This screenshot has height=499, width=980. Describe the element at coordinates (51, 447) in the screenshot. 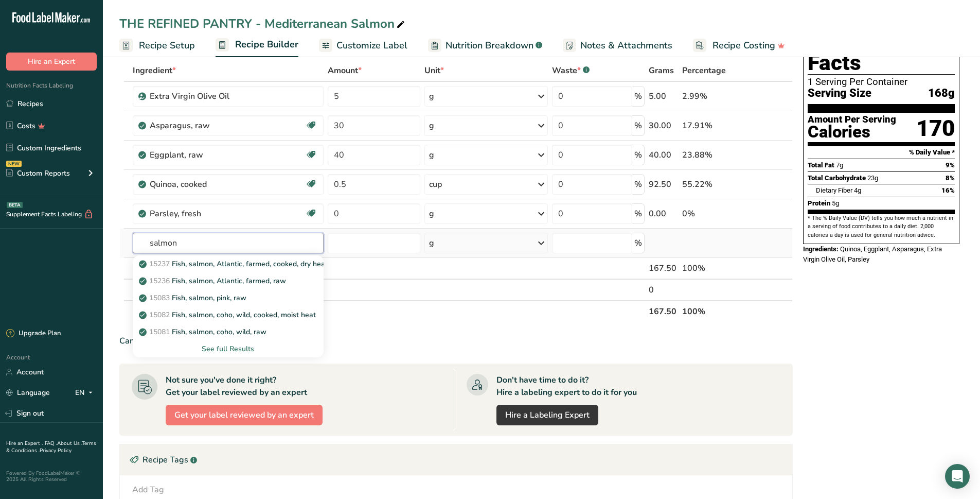

I see `a: Terms & Conditions .` at that location.